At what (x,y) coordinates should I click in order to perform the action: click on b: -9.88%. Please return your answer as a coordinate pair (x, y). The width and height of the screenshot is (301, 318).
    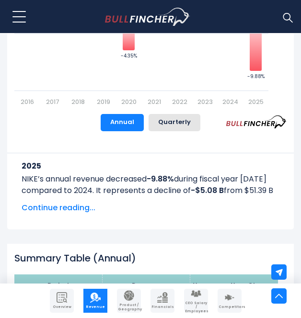
    Looking at the image, I should click on (160, 179).